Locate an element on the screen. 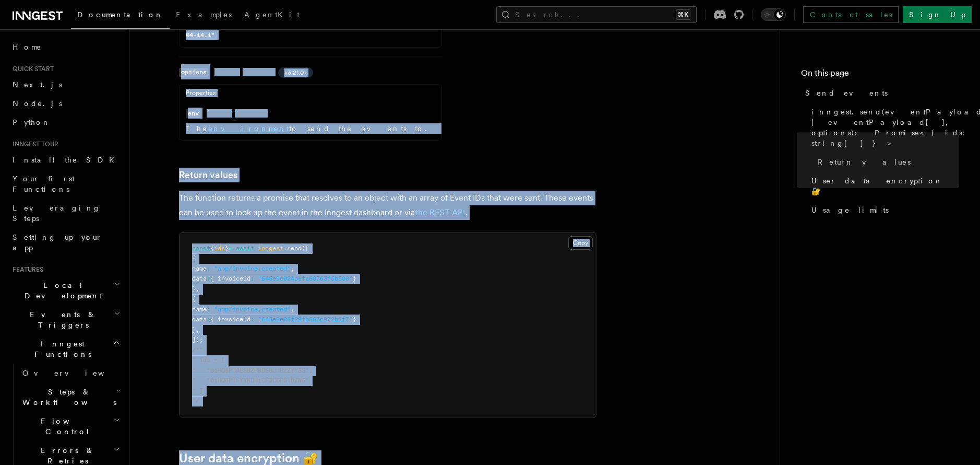 The image size is (980, 465). span: Overview is located at coordinates (76, 373).